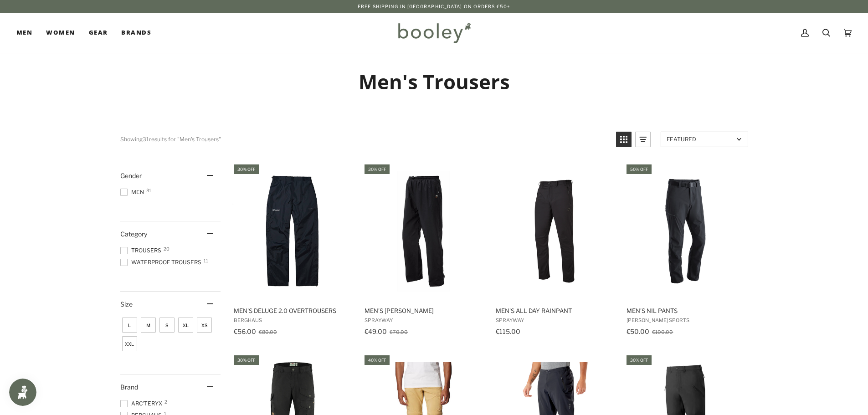  Describe the element at coordinates (508, 331) in the screenshot. I see `span: €115.00` at that location.